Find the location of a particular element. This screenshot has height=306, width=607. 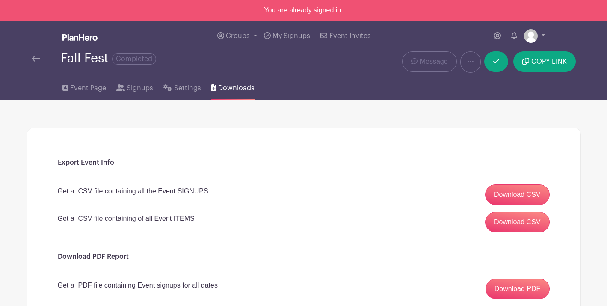

span: Message is located at coordinates (434, 62).